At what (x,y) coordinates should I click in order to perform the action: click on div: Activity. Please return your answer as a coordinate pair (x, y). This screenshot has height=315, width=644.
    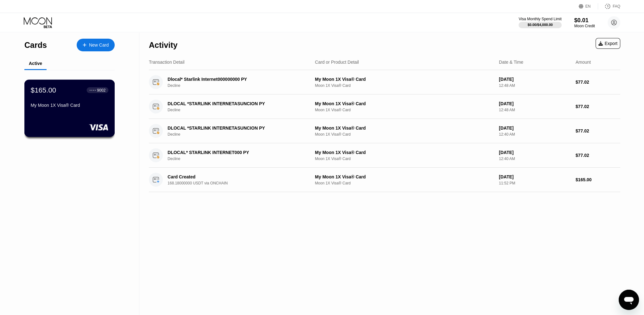
    Looking at the image, I should click on (163, 45).